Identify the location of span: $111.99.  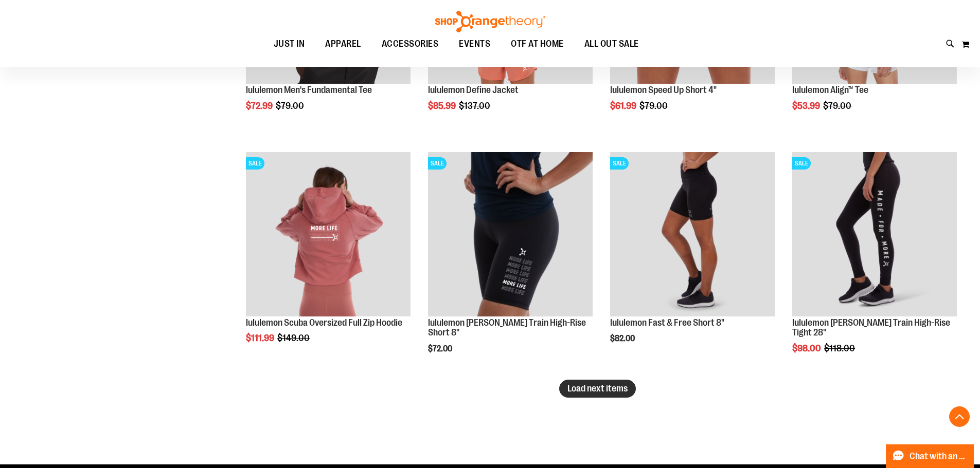
(261, 338).